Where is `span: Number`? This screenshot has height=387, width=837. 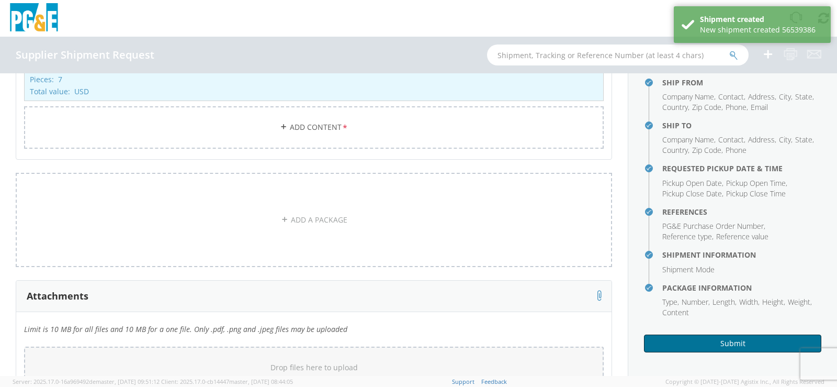
span: Number is located at coordinates (695, 301).